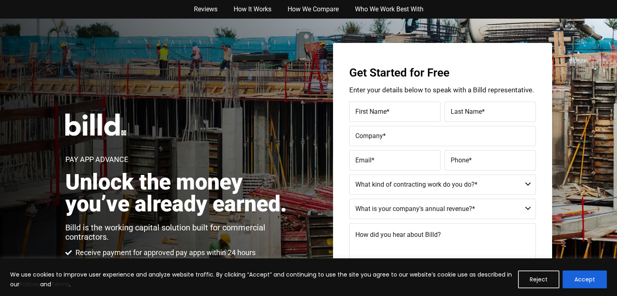 The image size is (617, 296). I want to click on span: First Name, so click(371, 112).